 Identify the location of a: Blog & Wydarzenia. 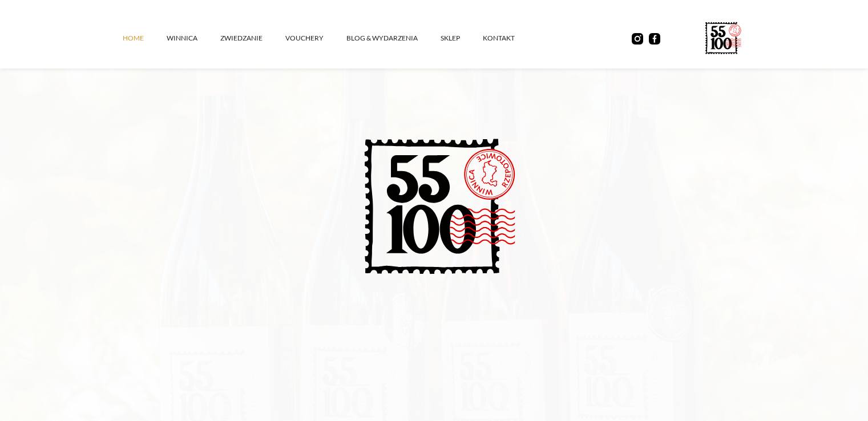
(393, 38).